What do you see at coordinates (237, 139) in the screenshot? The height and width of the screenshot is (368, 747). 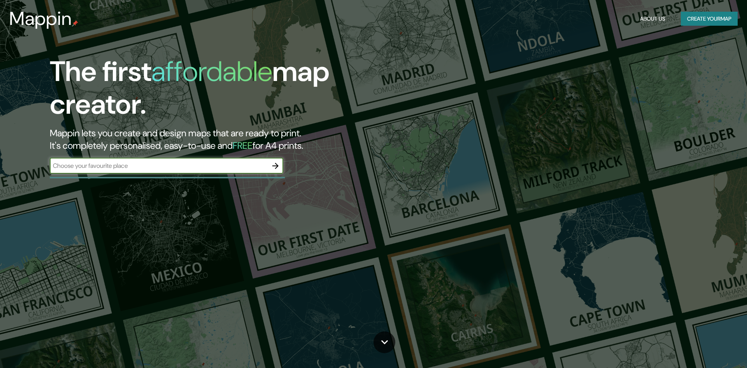 I see `h2: Mappin lets you create and design maps that are ready to print. It's completely personalised, eas...` at bounding box center [237, 139].